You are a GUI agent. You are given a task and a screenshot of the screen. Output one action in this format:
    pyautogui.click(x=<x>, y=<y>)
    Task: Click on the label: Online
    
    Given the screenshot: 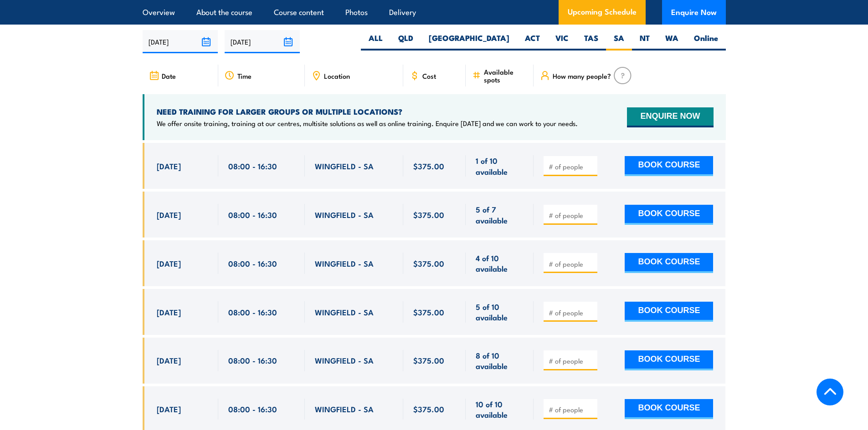 What is the action you would take?
    pyautogui.click(x=706, y=41)
    